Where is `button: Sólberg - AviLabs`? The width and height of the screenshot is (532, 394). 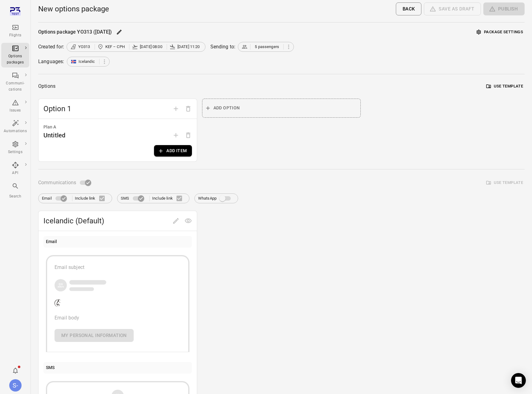 button: Sólberg - AviLabs is located at coordinates (15, 386).